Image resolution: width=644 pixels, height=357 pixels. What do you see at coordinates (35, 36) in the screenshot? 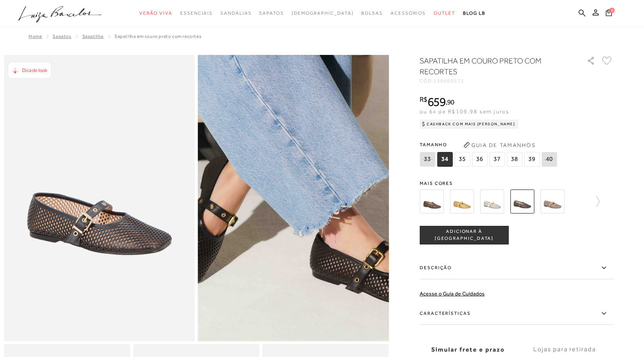
I see `span: Home` at bounding box center [35, 36].